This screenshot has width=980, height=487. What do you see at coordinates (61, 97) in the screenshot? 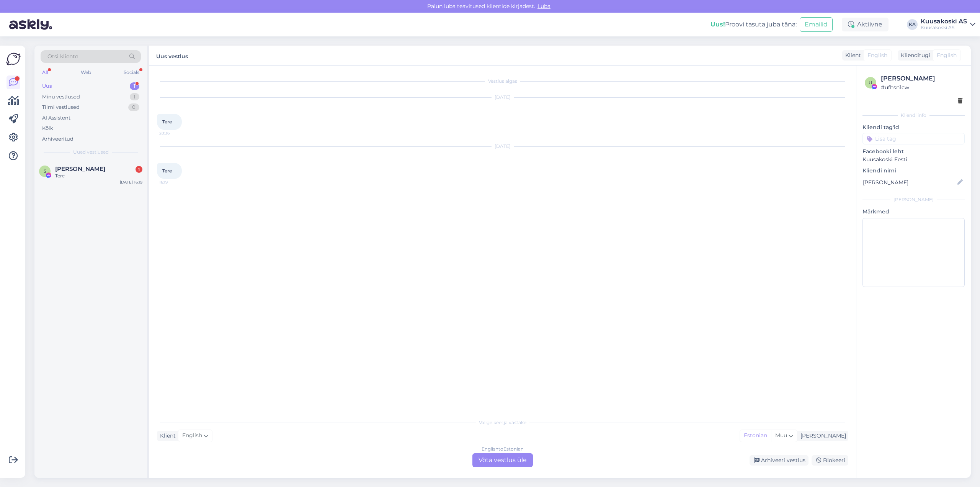
I see `div: Minu vestlused` at bounding box center [61, 97].